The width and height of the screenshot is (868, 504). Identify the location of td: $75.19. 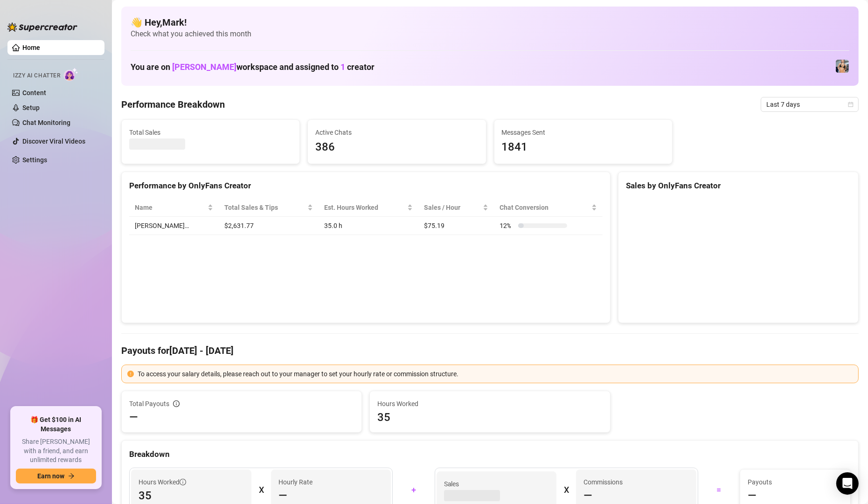
(456, 226).